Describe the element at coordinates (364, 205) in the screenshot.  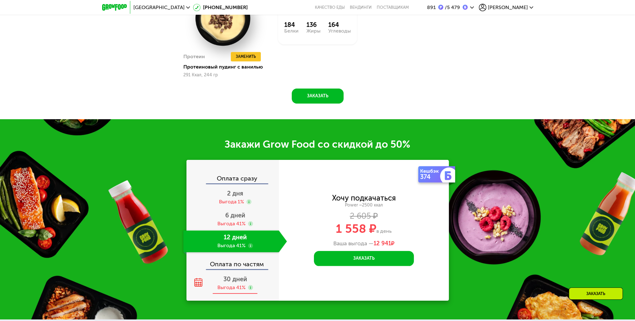
I see `div: Power ~2500 ккал` at that location.